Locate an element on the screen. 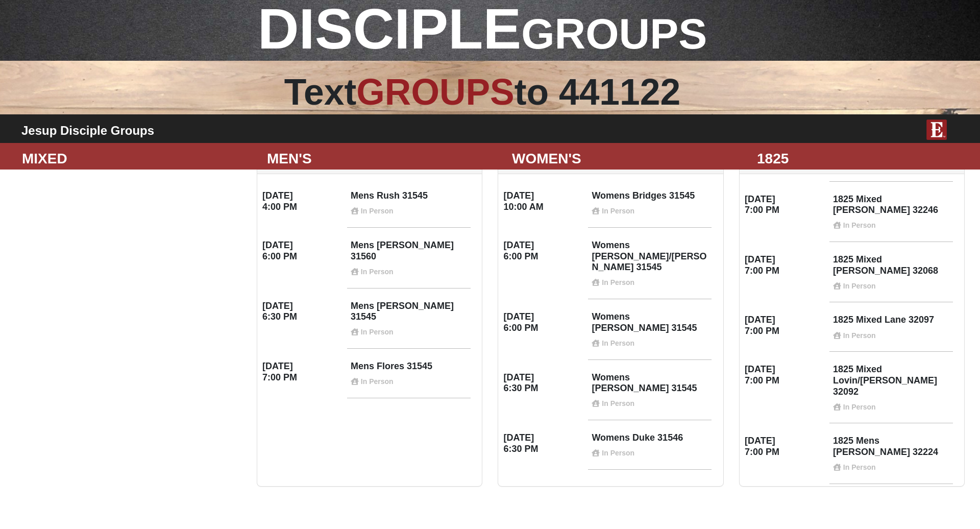  b: Jesup Disciple Groups is located at coordinates (88, 130).